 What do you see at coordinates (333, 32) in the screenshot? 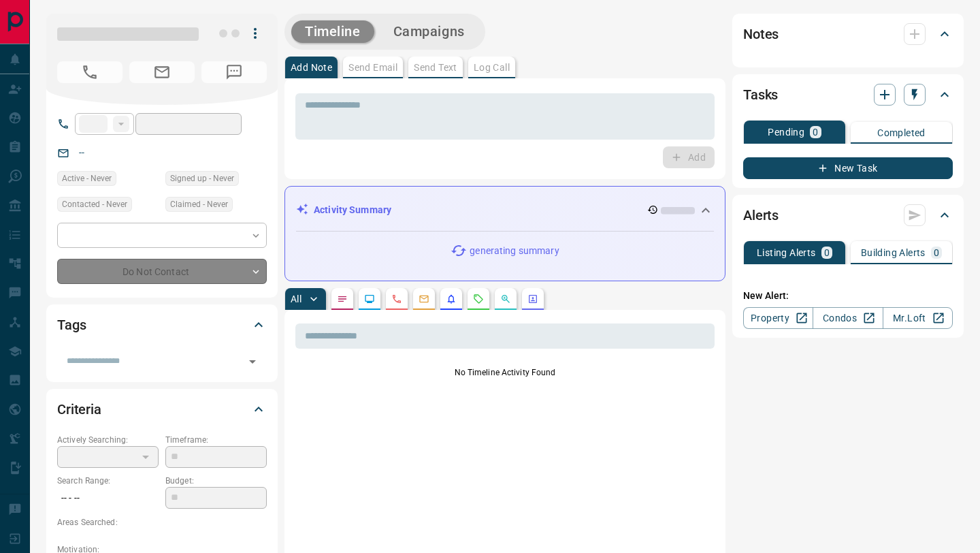
I see `button: Timeline` at bounding box center [333, 32].